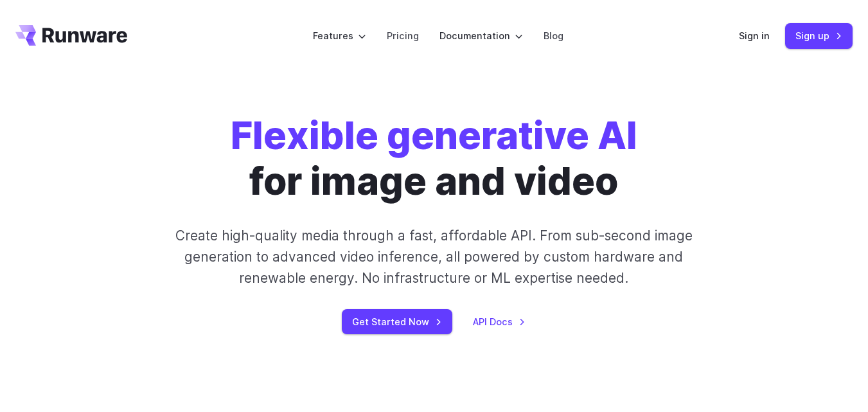 The width and height of the screenshot is (868, 412). What do you see at coordinates (755, 36) in the screenshot?
I see `a: Sign in` at bounding box center [755, 36].